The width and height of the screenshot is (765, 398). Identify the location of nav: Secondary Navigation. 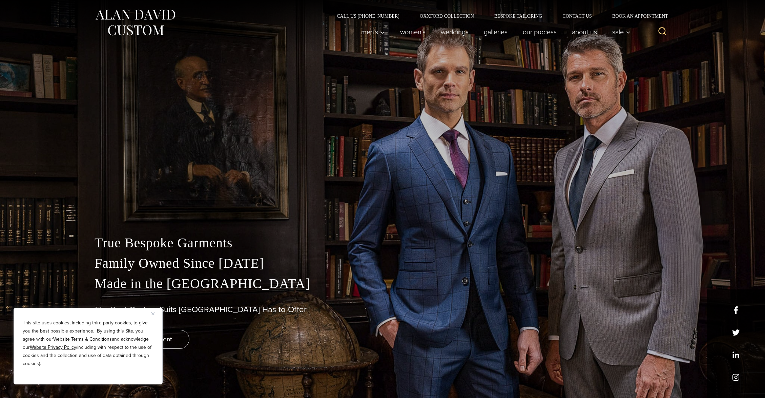
(499, 16).